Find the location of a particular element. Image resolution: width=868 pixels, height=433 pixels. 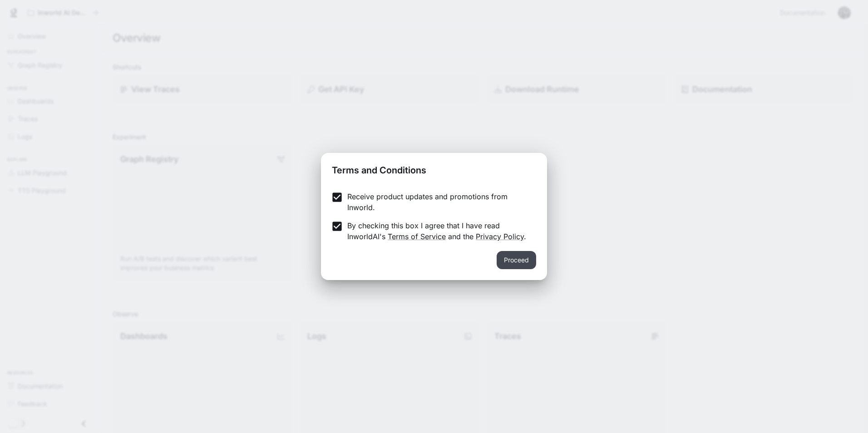

p: Receive product updates and promotions from Inworld. is located at coordinates (438, 202).